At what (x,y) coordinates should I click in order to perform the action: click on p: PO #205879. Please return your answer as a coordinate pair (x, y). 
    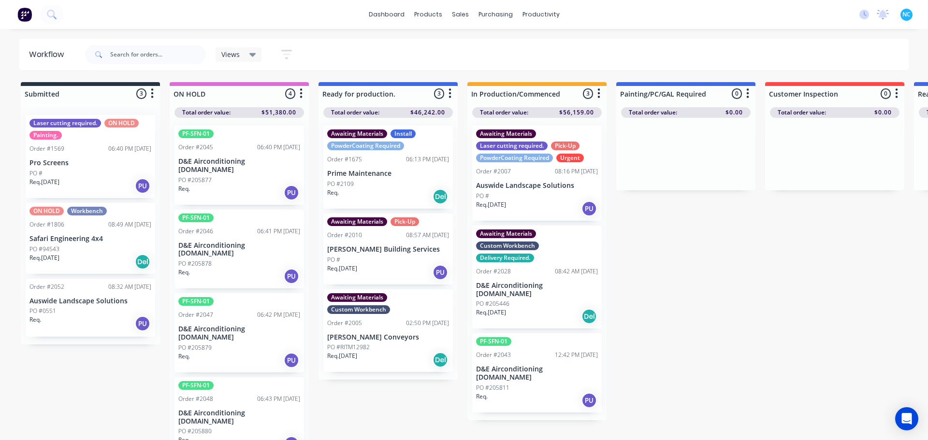
    Looking at the image, I should click on (195, 348).